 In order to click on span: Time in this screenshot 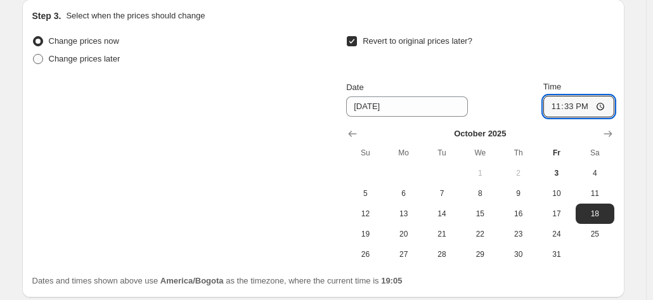, I will do `click(552, 86)`.